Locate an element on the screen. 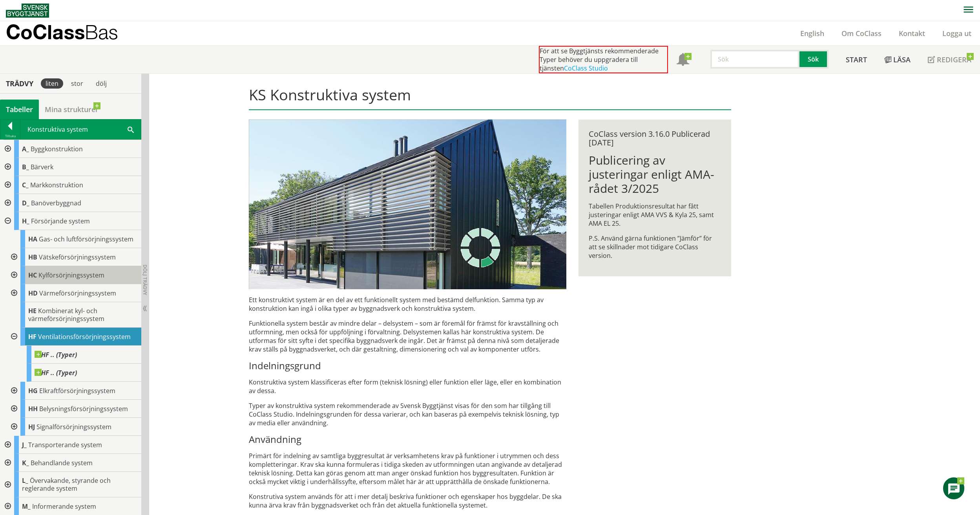 This screenshot has height=515, width=980. h3: Användning is located at coordinates (408, 439).